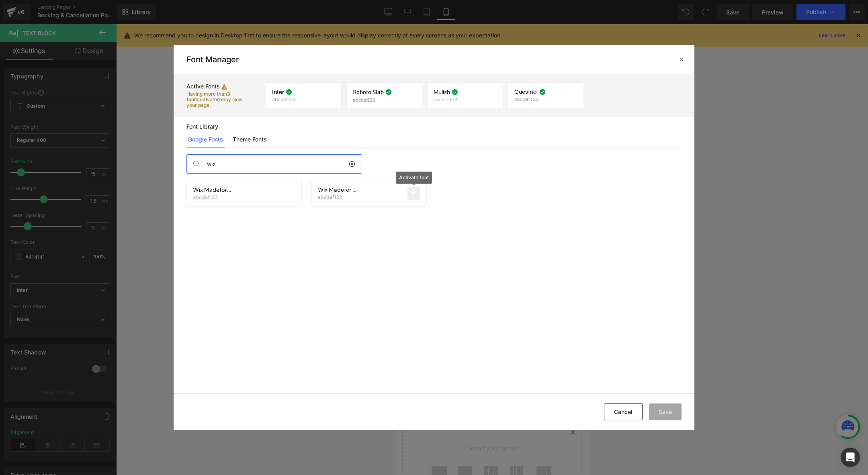 The height and width of the screenshot is (475, 868). Describe the element at coordinates (51, 311) in the screenshot. I see `strong: Post-Injectable Waiting Period` at that location.